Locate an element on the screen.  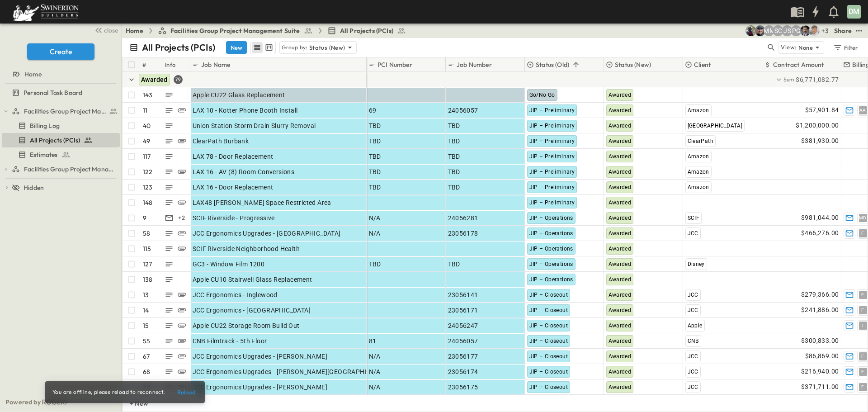
span: Apple is located at coordinates (695, 326).